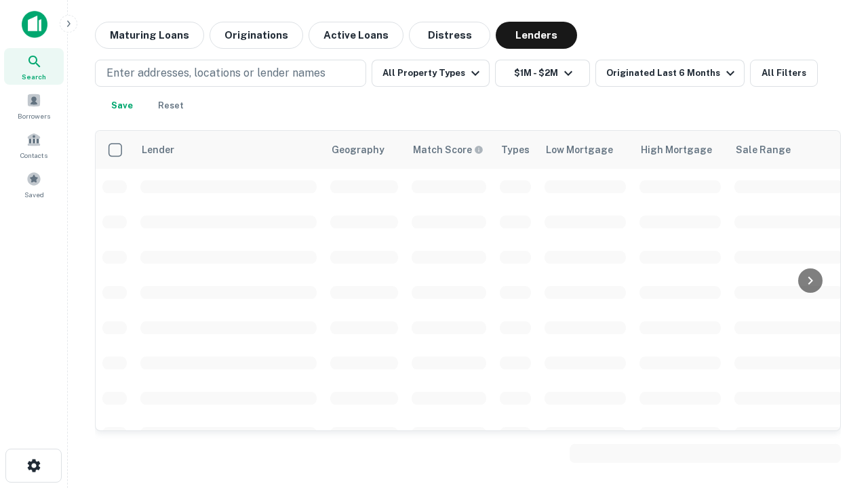 This screenshot has width=868, height=488. What do you see at coordinates (171, 105) in the screenshot?
I see `button: Reset` at bounding box center [171, 105].